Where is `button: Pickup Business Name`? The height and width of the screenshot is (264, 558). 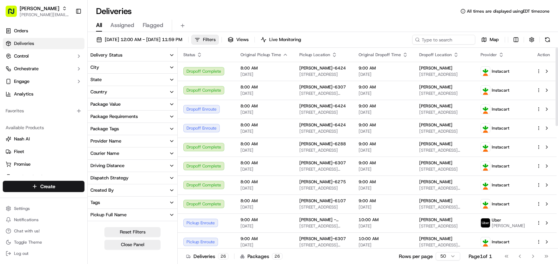 button: Pickup Business Name is located at coordinates (133, 227).